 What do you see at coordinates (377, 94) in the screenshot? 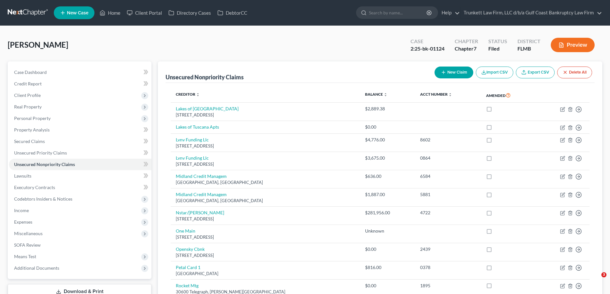
I see `a: Balance unfold_more` at bounding box center [377, 94].